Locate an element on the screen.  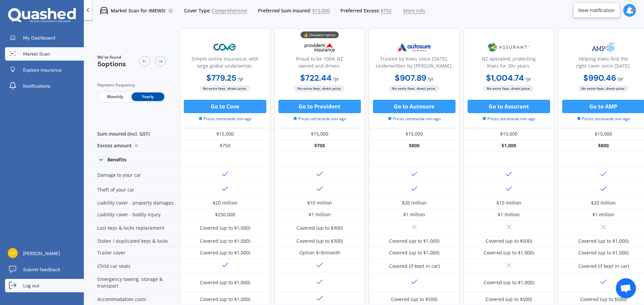
div: $750 is located at coordinates (225, 146).